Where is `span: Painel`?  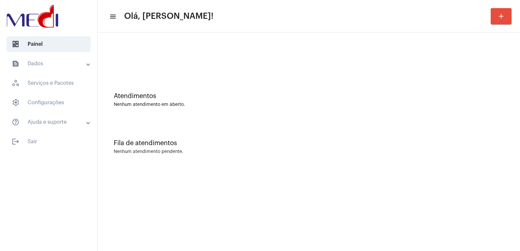
span: Painel is located at coordinates (48, 44).